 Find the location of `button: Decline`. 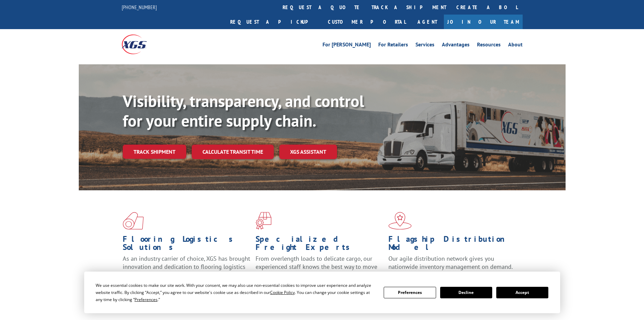

button: Decline is located at coordinates (466, 292).